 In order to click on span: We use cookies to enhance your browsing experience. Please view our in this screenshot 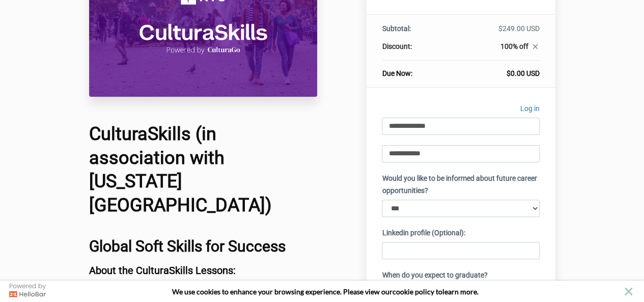, I will do `click(282, 291)`.